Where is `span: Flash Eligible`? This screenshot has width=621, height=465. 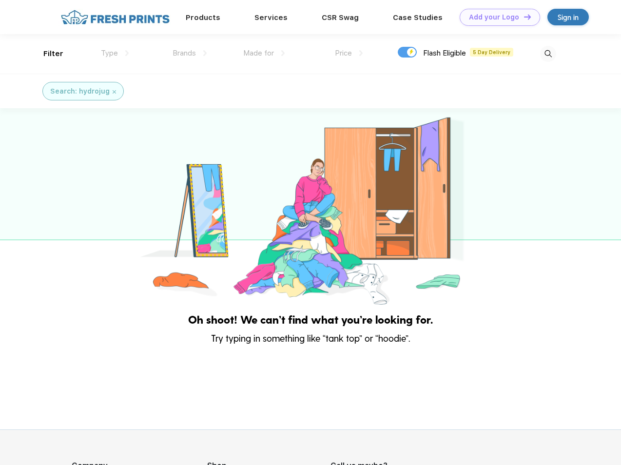
span: Flash Eligible is located at coordinates (445, 53).